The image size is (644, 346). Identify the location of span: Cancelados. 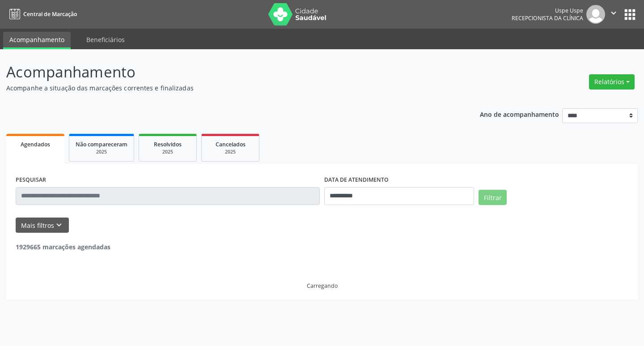
(230, 144).